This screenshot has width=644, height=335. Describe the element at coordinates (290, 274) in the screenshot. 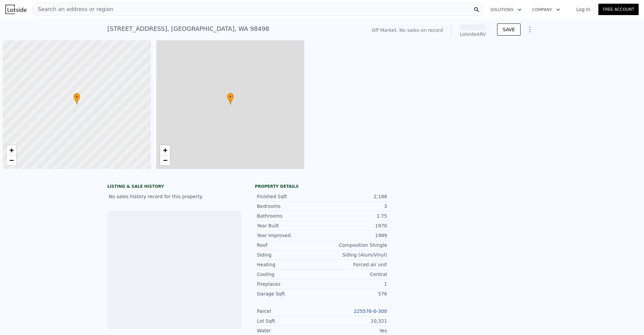

I see `div: Cooling` at that location.